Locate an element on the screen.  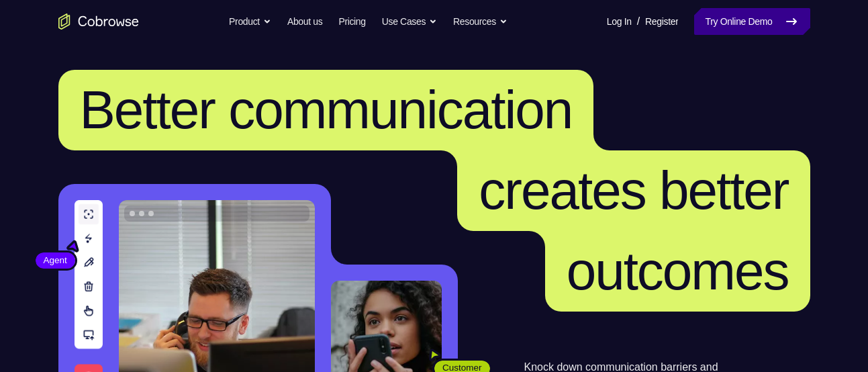
a: Log In is located at coordinates (619, 22).